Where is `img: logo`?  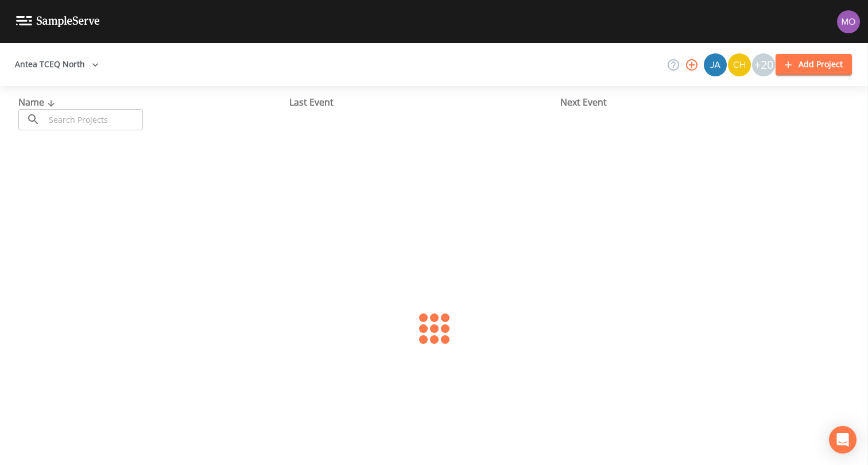 img: logo is located at coordinates (58, 21).